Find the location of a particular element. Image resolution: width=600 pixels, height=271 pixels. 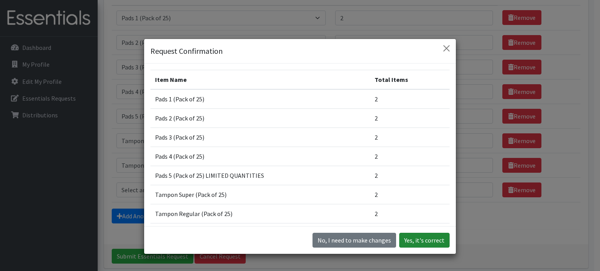

button: Yes, it's correct is located at coordinates (424, 241).